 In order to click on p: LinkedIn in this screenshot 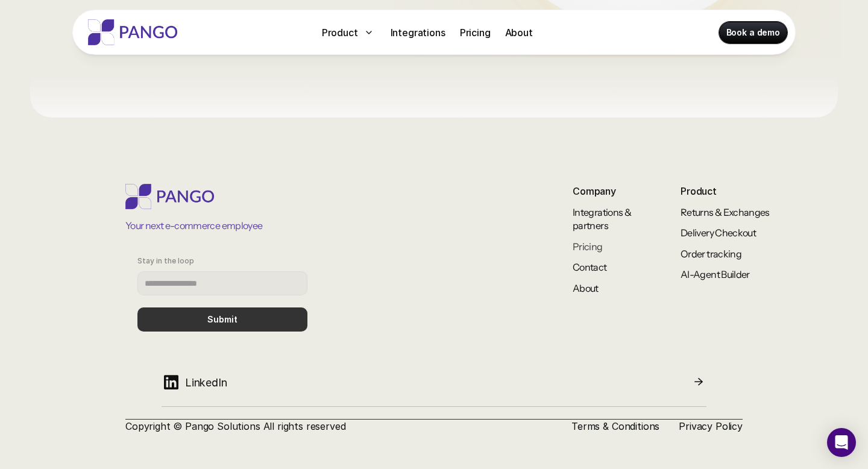, I will do `click(206, 382)`.